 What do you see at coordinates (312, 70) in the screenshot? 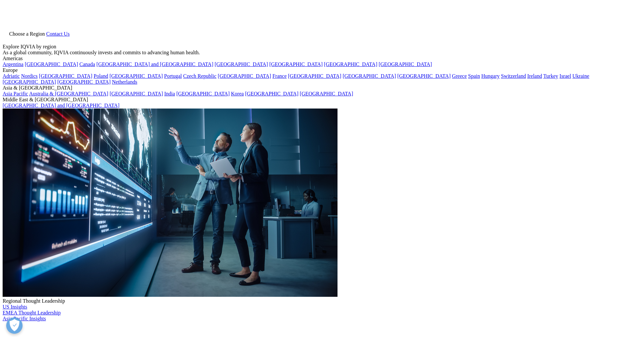
I see `div: Europe` at bounding box center [312, 70].